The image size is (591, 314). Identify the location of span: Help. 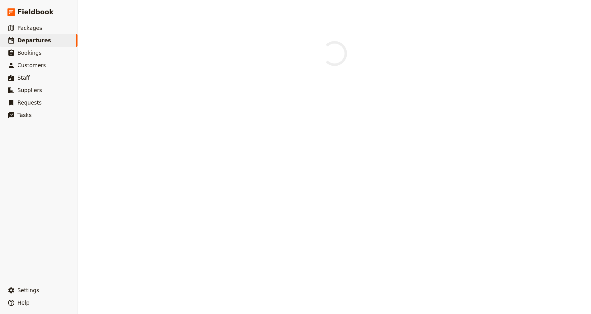
(23, 303).